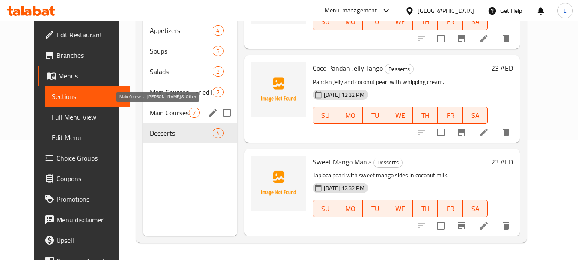 The height and width of the screenshot is (260, 578). Describe the element at coordinates (90, 178) in the screenshot. I see `span: Coupons` at that location.